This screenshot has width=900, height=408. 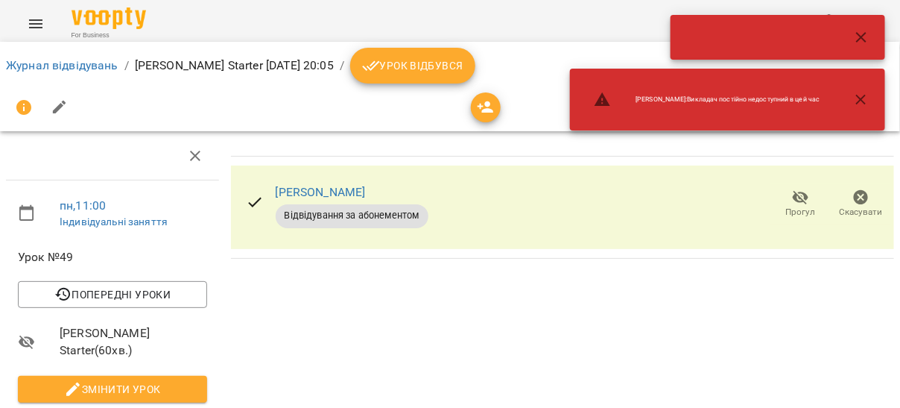 What do you see at coordinates (861, 204) in the screenshot?
I see `button: Скасувати` at bounding box center [861, 204].